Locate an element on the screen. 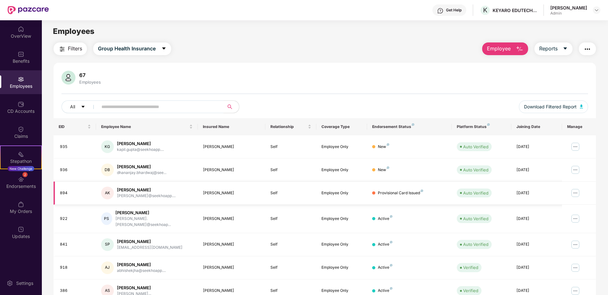 This screenshot has height=295, width=608. span: search is located at coordinates (230, 107).